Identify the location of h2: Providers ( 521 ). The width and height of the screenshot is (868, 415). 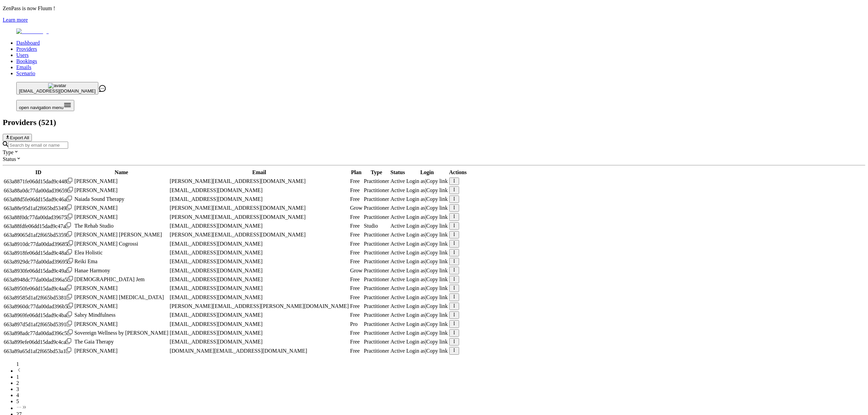
(434, 122).